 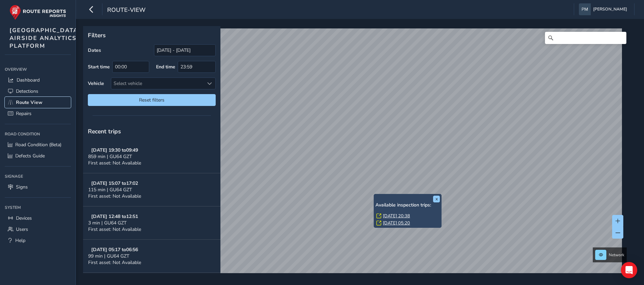 I want to click on canvas: Map, so click(x=354, y=155).